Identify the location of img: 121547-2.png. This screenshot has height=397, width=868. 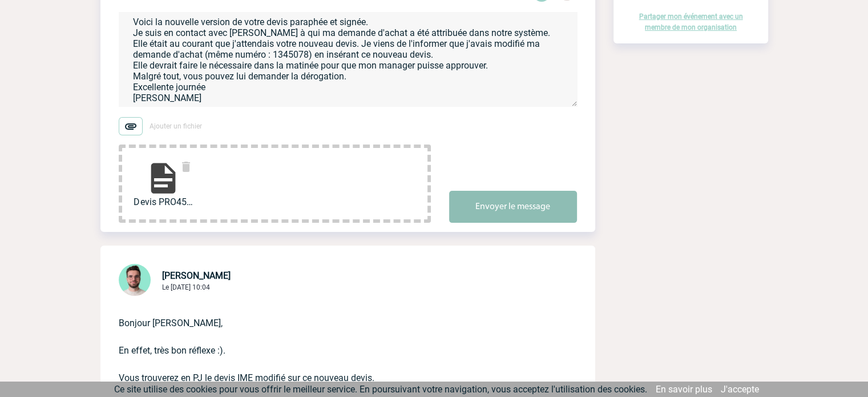
(135, 280).